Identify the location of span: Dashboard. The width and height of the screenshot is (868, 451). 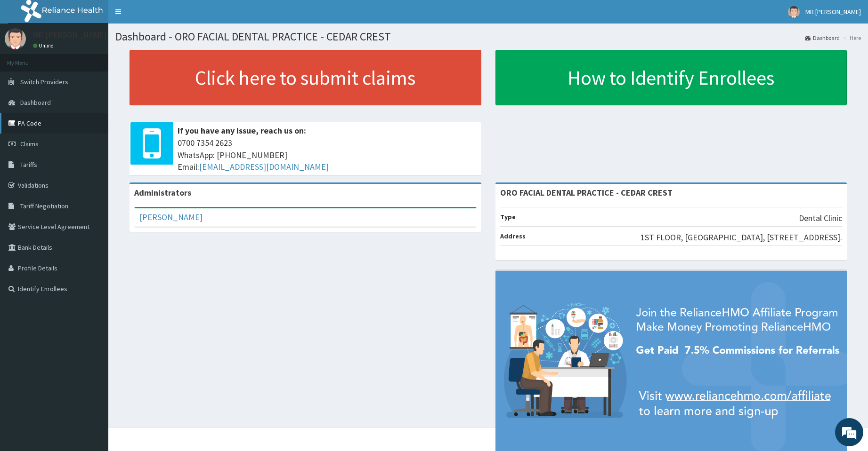
(36, 103).